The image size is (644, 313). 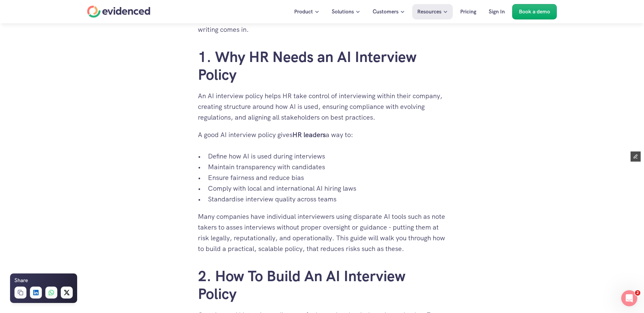 I want to click on h6: Share, so click(x=21, y=281).